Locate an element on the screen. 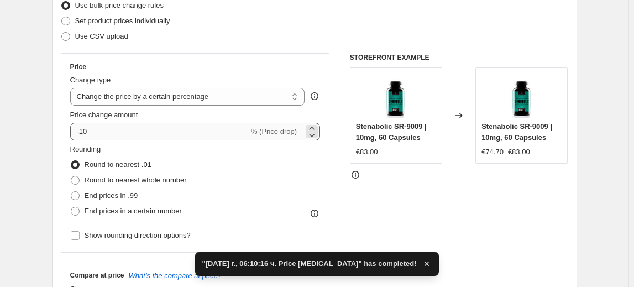  span: End prices in .99 is located at coordinates (111, 195).